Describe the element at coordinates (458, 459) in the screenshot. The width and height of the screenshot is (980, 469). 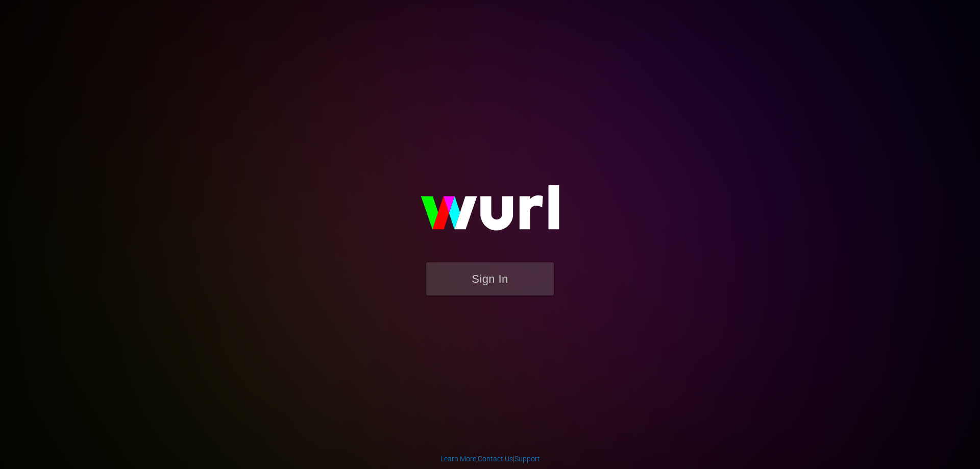
I see `a: Learn More` at that location.